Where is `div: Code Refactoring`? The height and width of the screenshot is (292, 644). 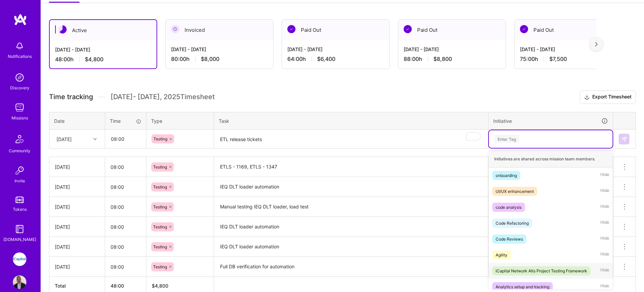
div: Code Refactoring is located at coordinates (512, 223).